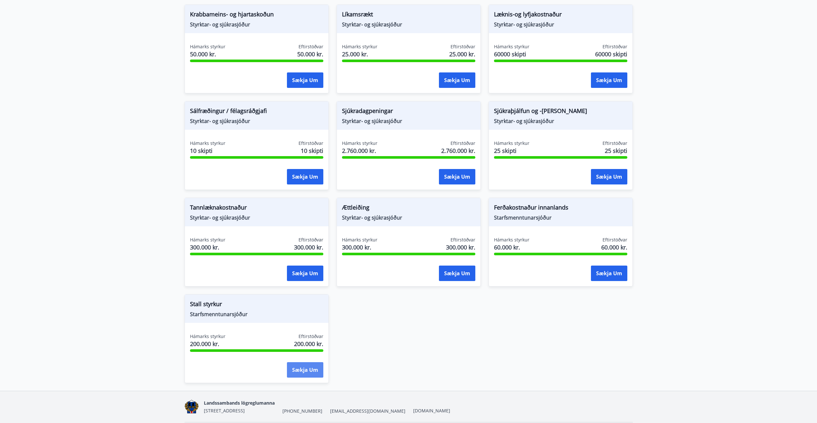  What do you see at coordinates (257, 209) in the screenshot?
I see `span: Tannlæknakostnaður` at bounding box center [257, 209].